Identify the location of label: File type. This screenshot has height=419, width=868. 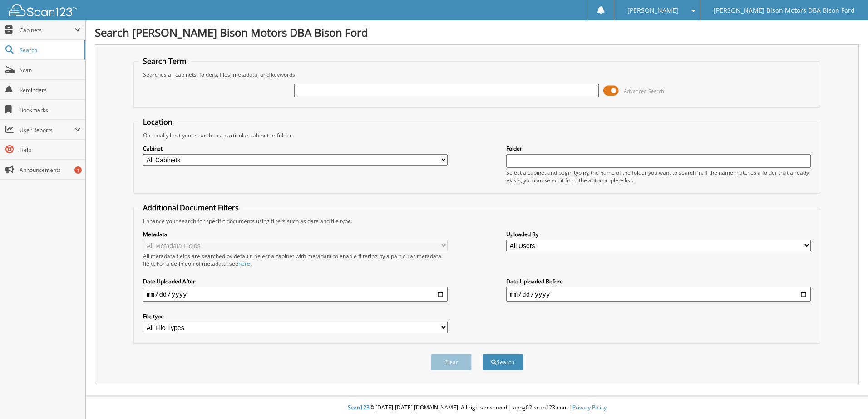
(295, 316).